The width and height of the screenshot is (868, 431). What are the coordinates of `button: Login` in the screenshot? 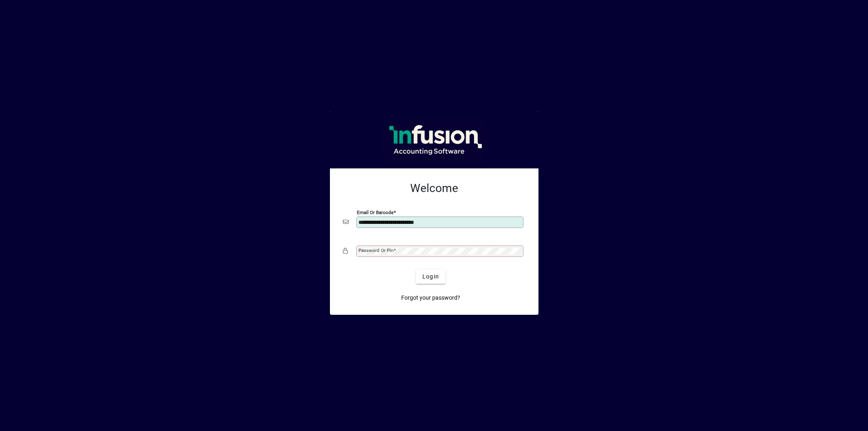 It's located at (431, 276).